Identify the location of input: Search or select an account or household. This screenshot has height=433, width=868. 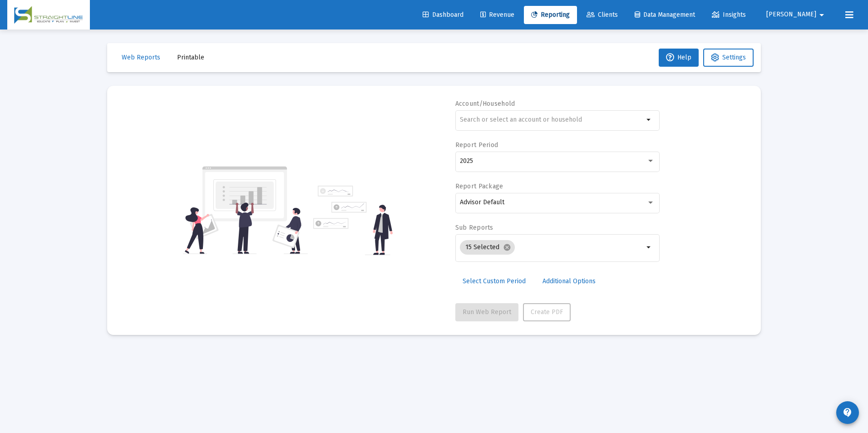
(552, 120).